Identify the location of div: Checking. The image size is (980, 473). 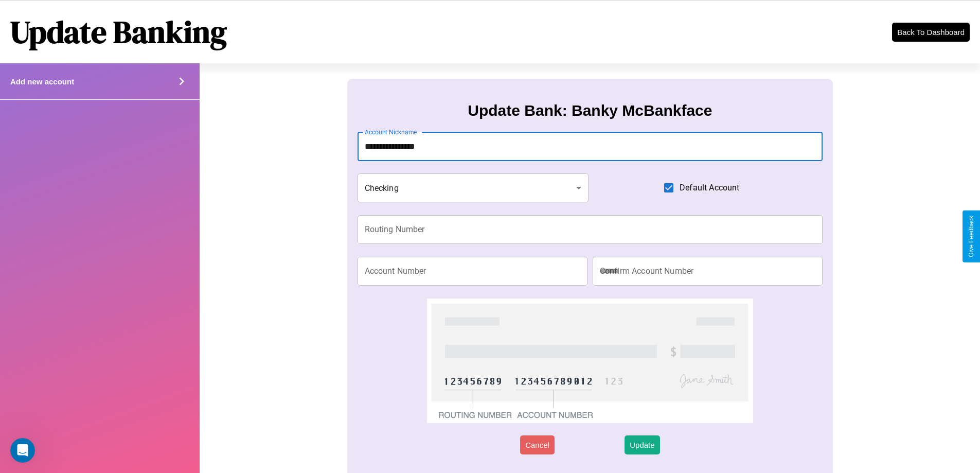
(473, 188).